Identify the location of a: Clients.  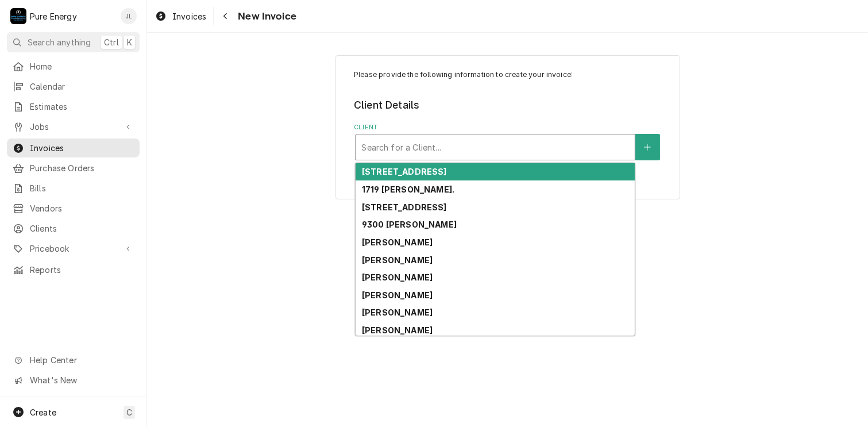
(73, 229).